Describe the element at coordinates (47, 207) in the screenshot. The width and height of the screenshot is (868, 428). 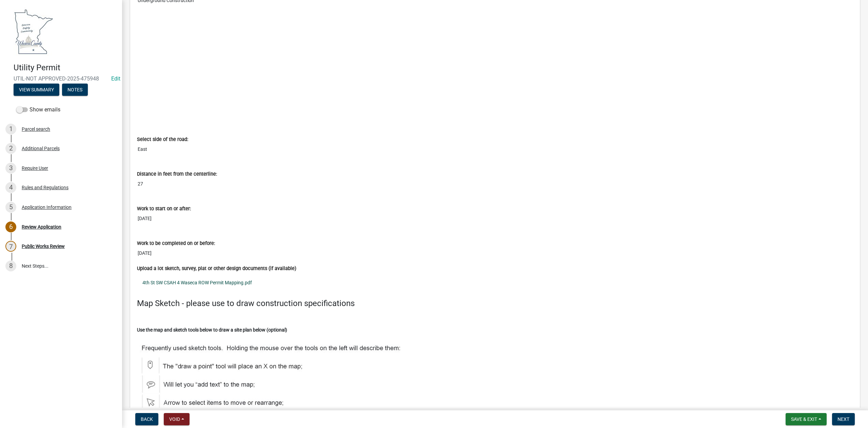
I see `div: Application Information` at that location.